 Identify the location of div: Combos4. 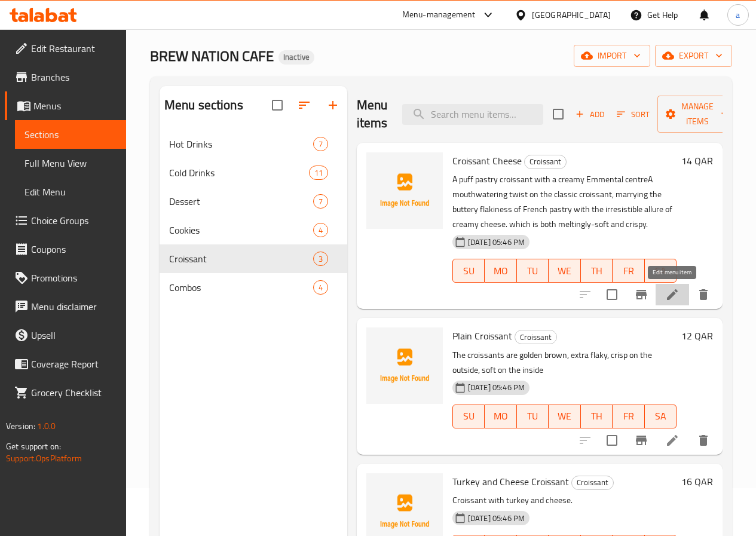
(254, 288).